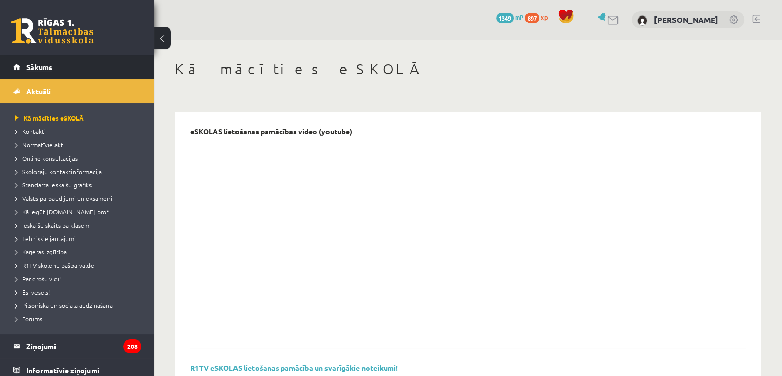 The height and width of the screenshot is (376, 782). What do you see at coordinates (80, 278) in the screenshot?
I see `a: Par drošu vidi!` at bounding box center [80, 278].